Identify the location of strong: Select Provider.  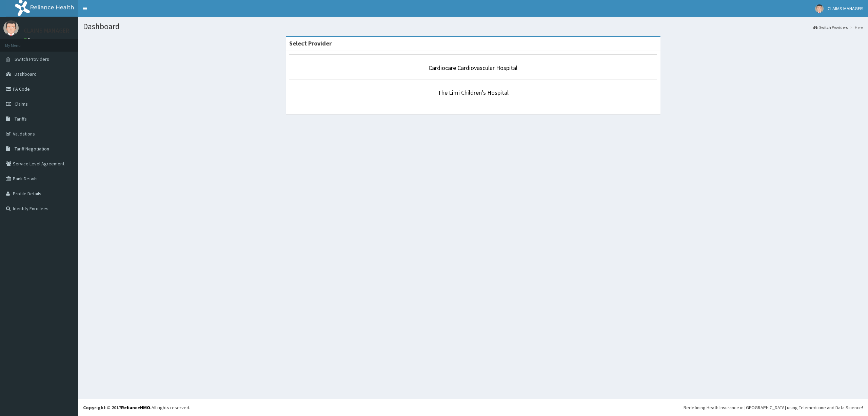
(311, 43).